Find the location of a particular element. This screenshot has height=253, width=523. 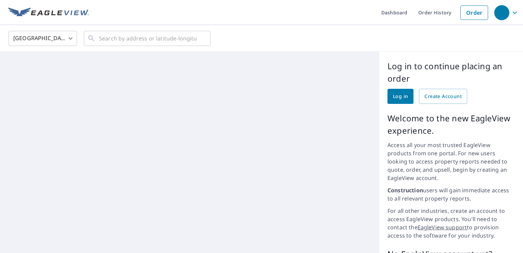

input: Search by address or latitude-longitude is located at coordinates (148, 38).